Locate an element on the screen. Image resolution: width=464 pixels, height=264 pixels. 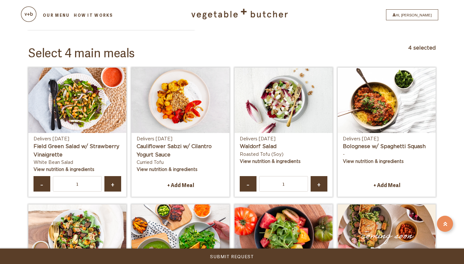
img: dinner_cauliflower_sabzi.gif is located at coordinates (181, 100).